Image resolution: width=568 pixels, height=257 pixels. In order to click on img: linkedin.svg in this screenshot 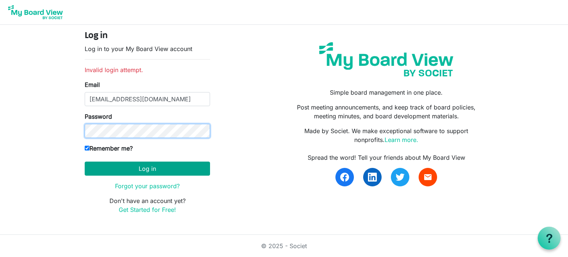, I will do `click(372, 177)`.